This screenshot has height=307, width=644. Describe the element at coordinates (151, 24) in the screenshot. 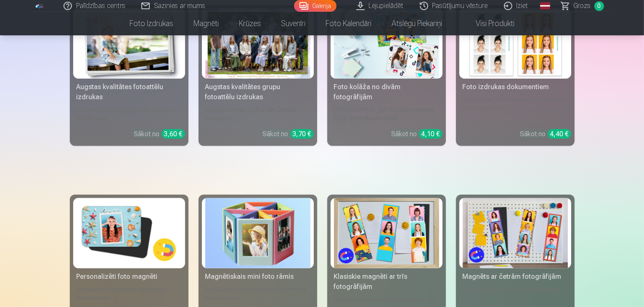

I see `a: Foto izdrukas` at that location.